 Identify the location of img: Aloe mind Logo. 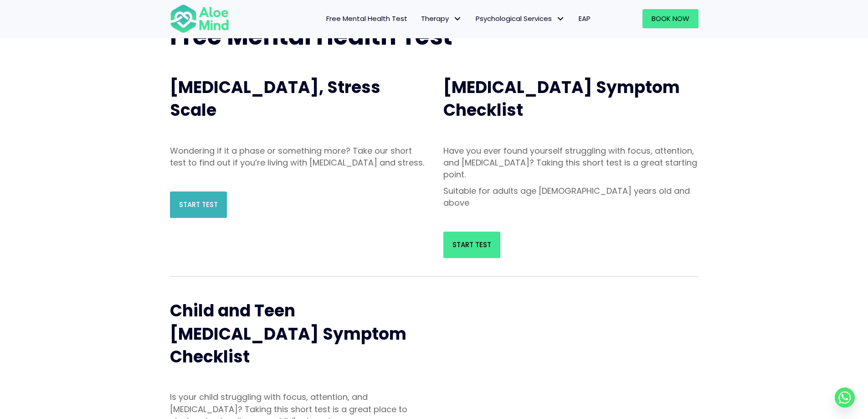
(200, 19).